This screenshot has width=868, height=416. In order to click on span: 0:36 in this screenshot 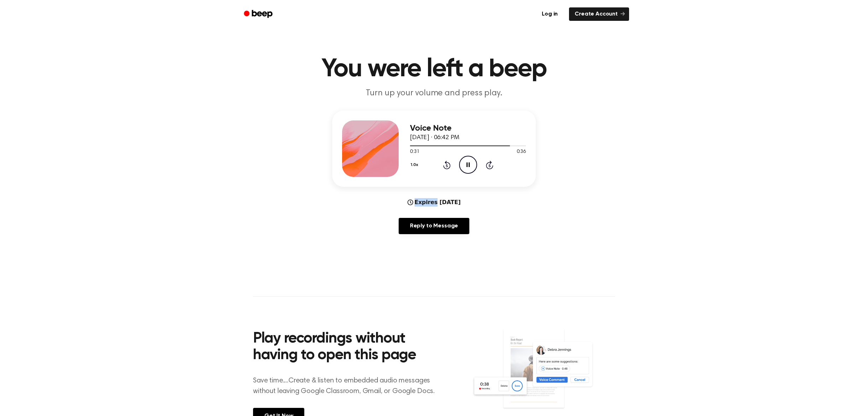, I will do `click(521, 152)`.